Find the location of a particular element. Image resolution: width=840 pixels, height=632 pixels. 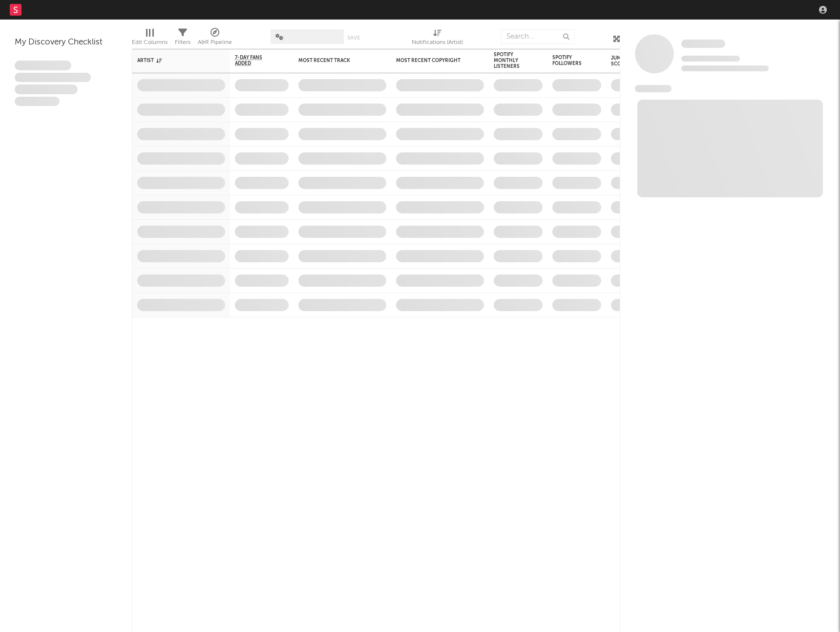

a: Some Artist is located at coordinates (703, 44).